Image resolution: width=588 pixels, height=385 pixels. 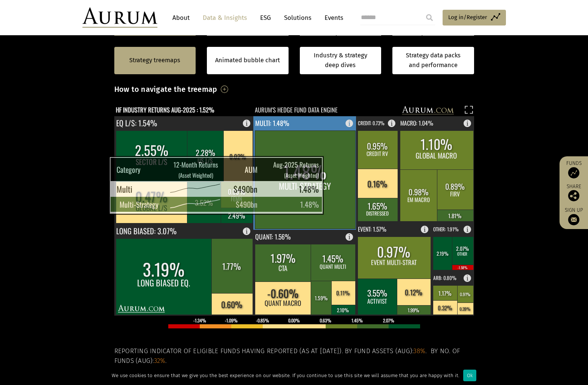 I want to click on a: Industry & strategy deep dives, so click(x=341, y=61).